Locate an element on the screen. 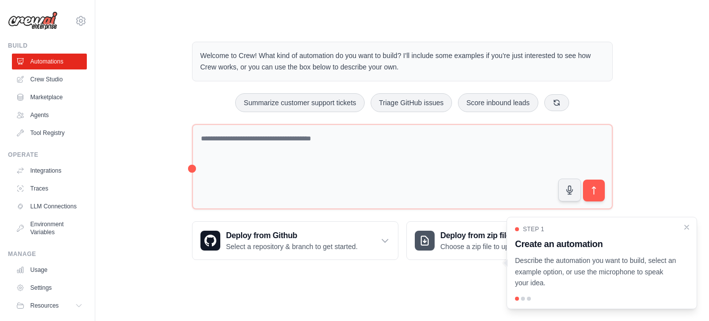 This screenshot has width=709, height=321. p: Choose a zip file to upload. is located at coordinates (482, 247).